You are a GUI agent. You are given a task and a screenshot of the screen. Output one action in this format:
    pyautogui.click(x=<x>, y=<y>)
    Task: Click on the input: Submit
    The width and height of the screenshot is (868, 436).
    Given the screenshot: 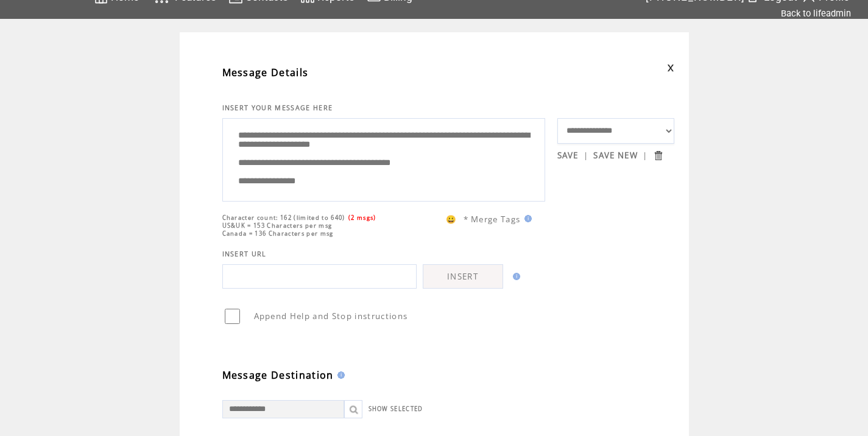 What is the action you would take?
    pyautogui.click(x=658, y=155)
    